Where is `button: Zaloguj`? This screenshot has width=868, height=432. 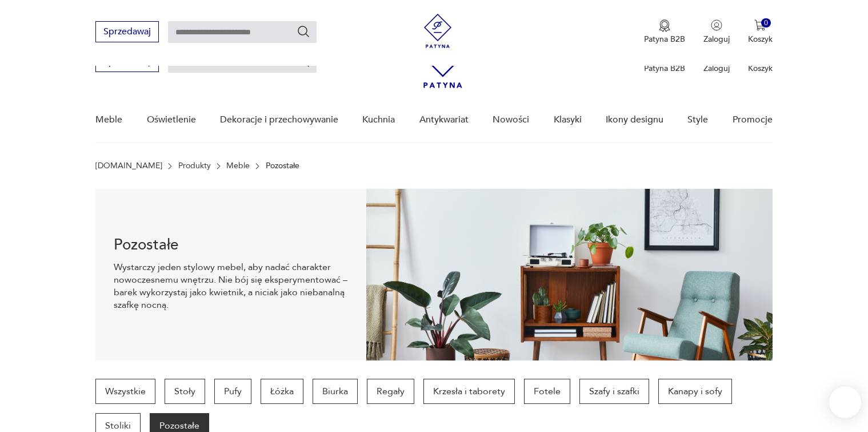 button: Zaloguj is located at coordinates (717, 32).